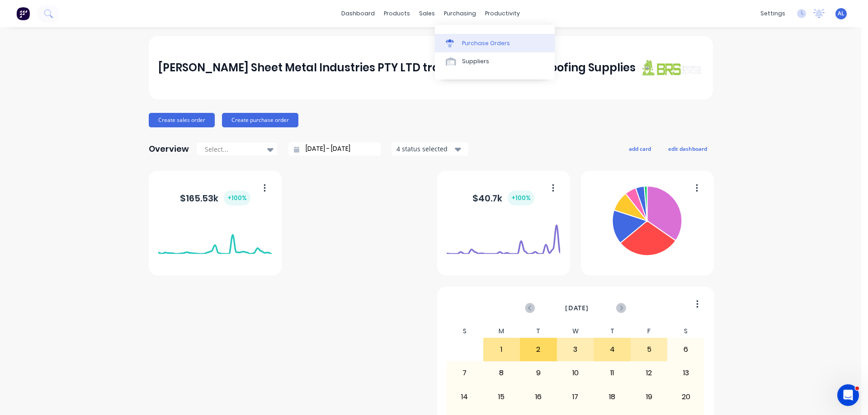 This screenshot has height=415, width=868. What do you see at coordinates (425, 148) in the screenshot?
I see `div: 4 status selected` at bounding box center [425, 148].